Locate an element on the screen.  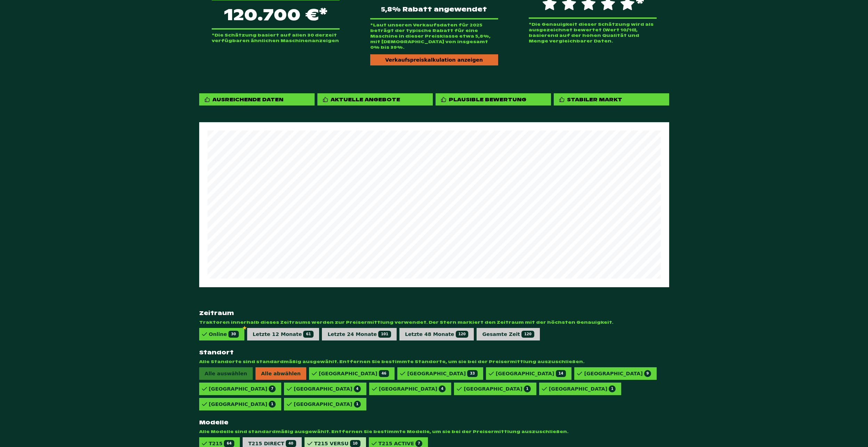
strong: Standort is located at coordinates (434, 352).